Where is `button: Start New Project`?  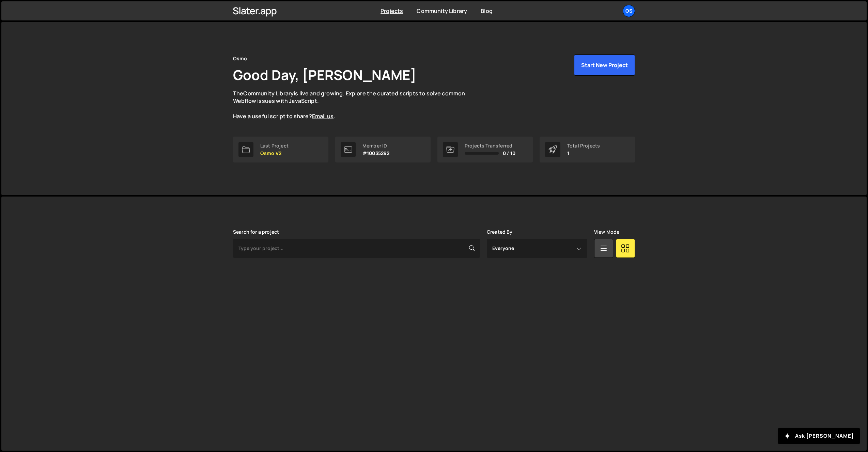 button: Start New Project is located at coordinates (604, 65).